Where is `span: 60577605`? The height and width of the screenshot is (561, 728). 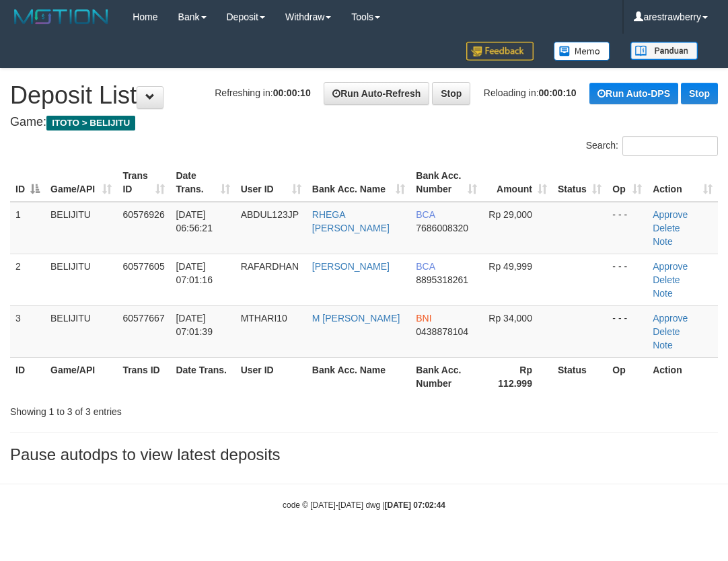 span: 60577605 is located at coordinates (144, 267).